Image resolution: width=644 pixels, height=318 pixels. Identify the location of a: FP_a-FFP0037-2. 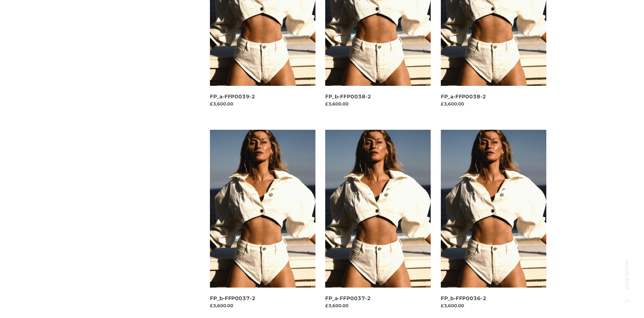
(348, 298).